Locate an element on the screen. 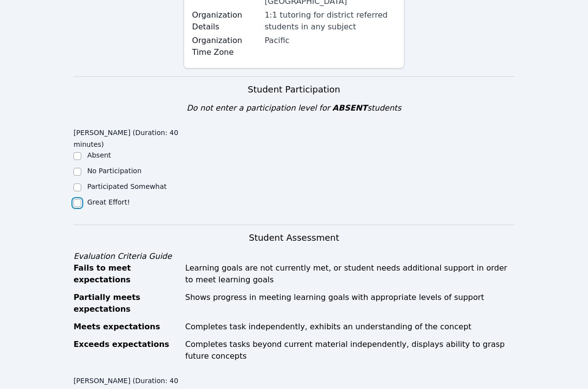  label: No Participation is located at coordinates (114, 171).